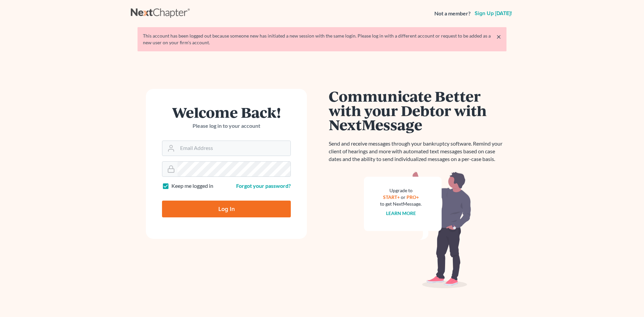 This screenshot has width=644, height=317. What do you see at coordinates (401, 190) in the screenshot?
I see `div: Upgrade to` at bounding box center [401, 190].